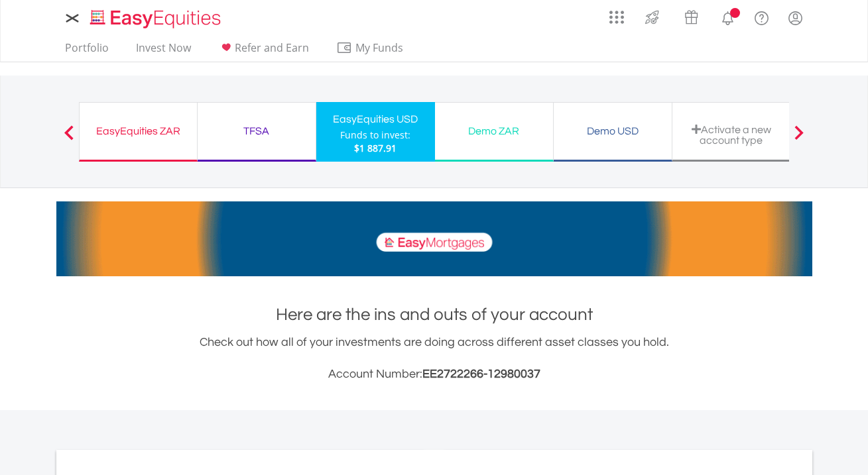 The height and width of the screenshot is (475, 868). I want to click on a: Vouchers, so click(691, 16).